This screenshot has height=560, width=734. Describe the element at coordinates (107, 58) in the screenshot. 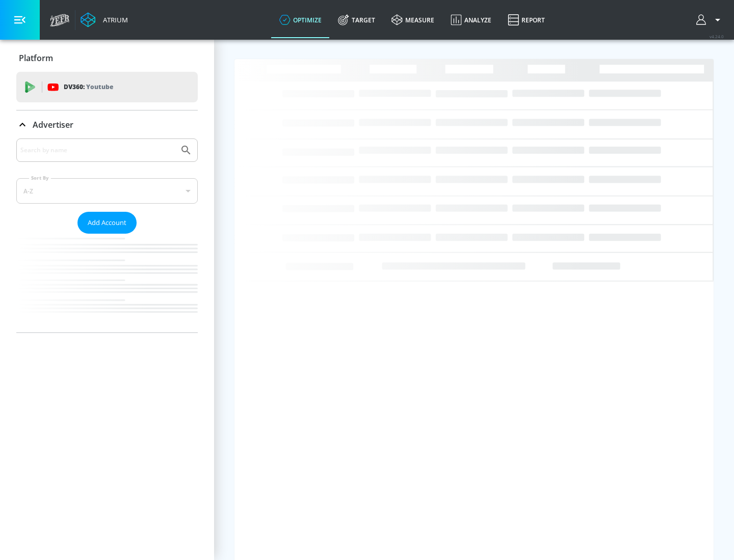

I see `div: Platform` at that location.